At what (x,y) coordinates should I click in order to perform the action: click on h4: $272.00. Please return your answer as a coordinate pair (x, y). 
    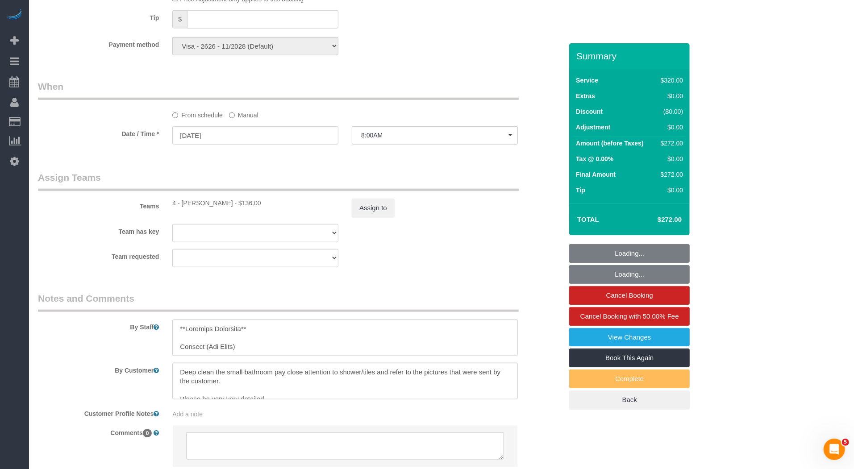
    Looking at the image, I should click on (656, 220).